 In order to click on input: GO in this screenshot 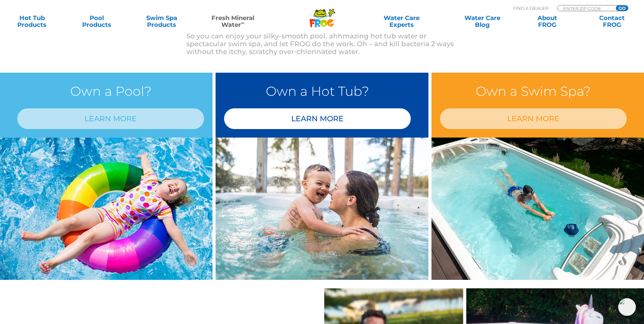, I will do `click(622, 8)`.